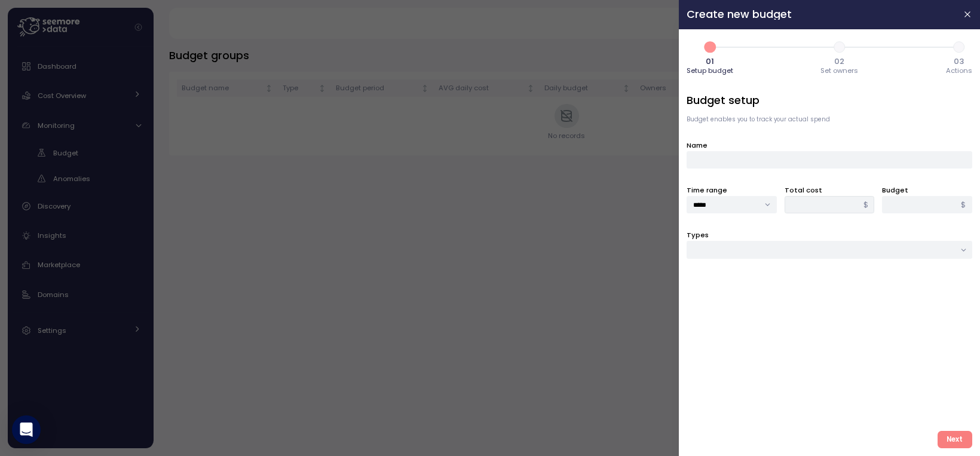  I want to click on button: 303Actions, so click(959, 57).